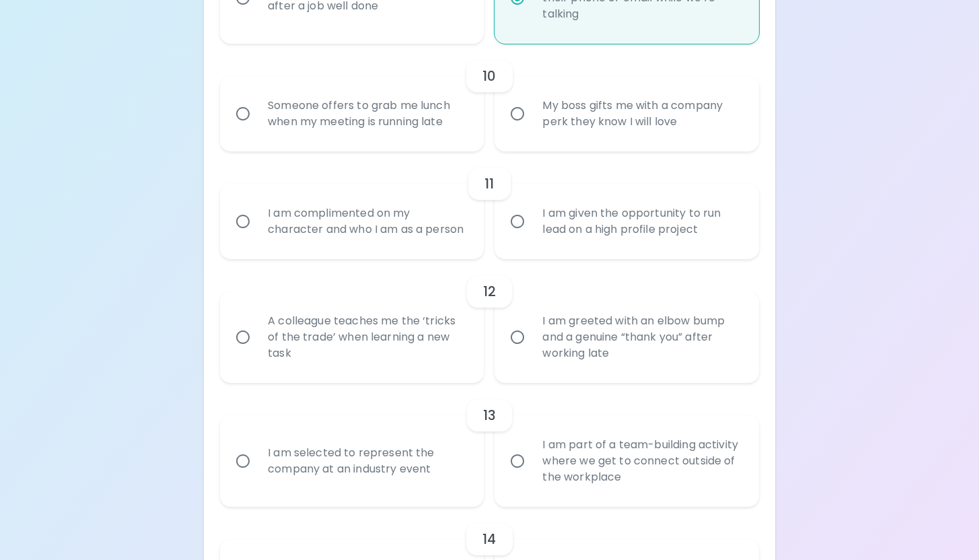  What do you see at coordinates (367, 114) in the screenshot?
I see `div: Someone offers to grab me lunch when my meeting is running late` at bounding box center [367, 114].